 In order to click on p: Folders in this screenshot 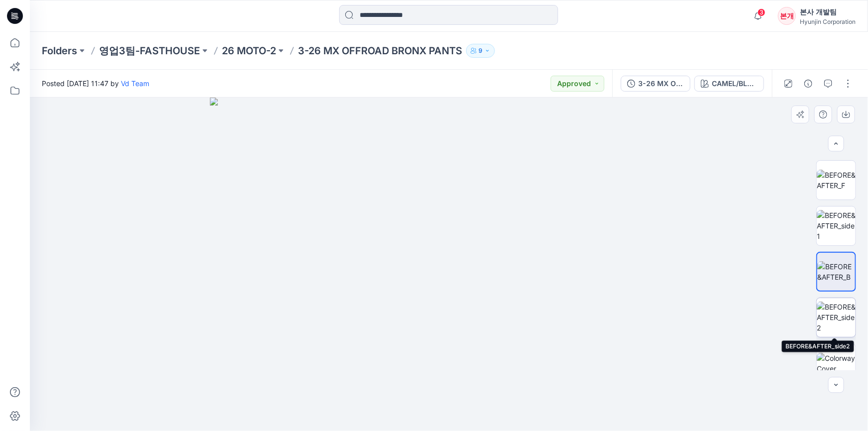, I will do `click(59, 51)`.